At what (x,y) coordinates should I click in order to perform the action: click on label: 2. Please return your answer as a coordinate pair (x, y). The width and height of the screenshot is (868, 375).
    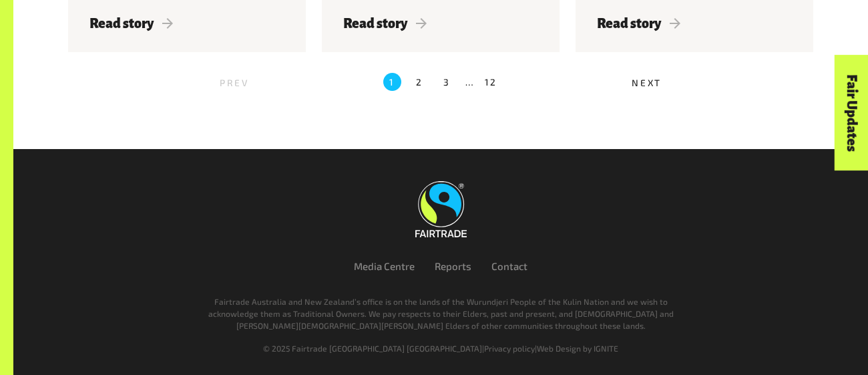
    Looking at the image, I should click on (420, 82).